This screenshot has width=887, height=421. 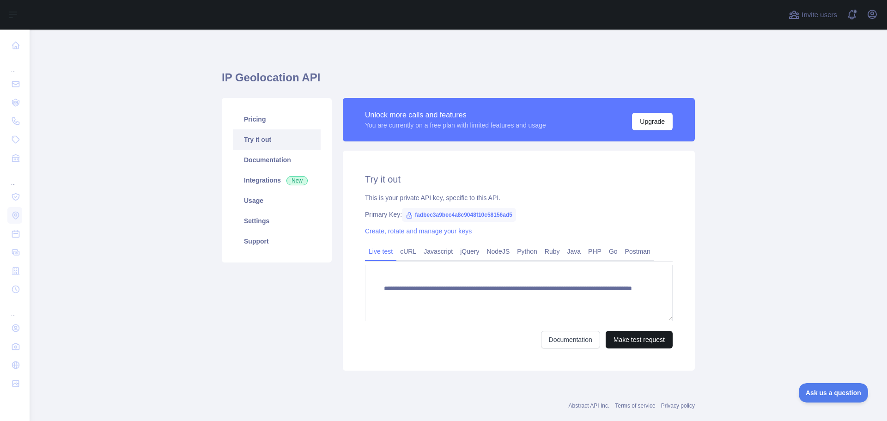 I want to click on a: Java, so click(x=575, y=251).